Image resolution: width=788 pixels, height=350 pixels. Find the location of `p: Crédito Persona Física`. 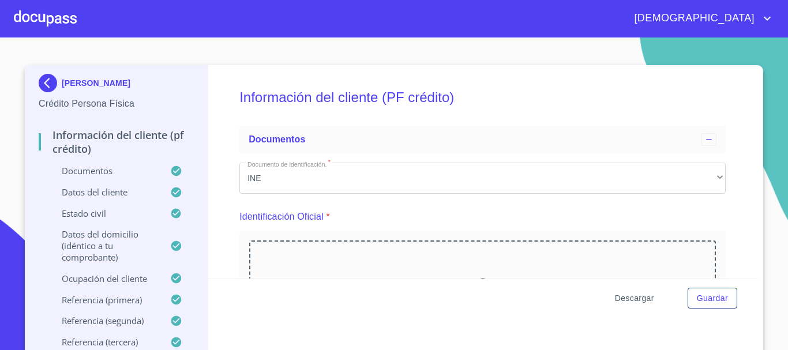

p: Crédito Persona Física is located at coordinates (116, 104).